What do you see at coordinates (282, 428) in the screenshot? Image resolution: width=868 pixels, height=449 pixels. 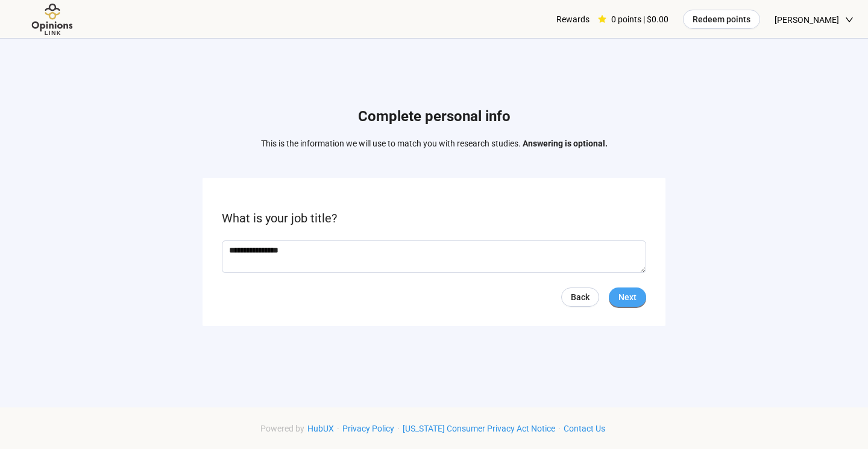 I see `span: Powered by` at bounding box center [282, 428].